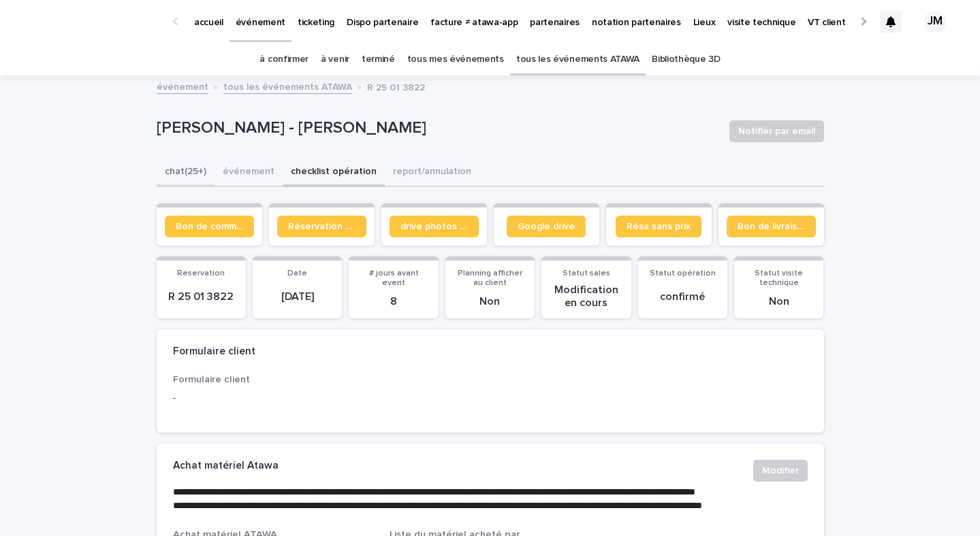  Describe the element at coordinates (686, 59) in the screenshot. I see `a: Bibliothèque 3D` at that location.